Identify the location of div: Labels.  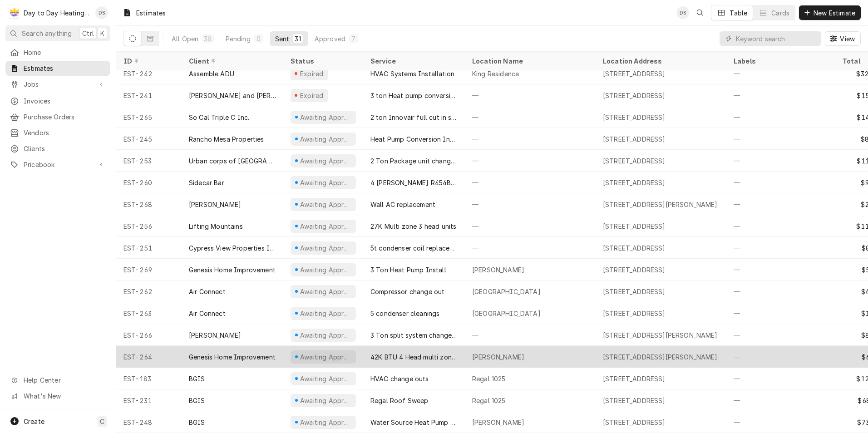
(781, 61).